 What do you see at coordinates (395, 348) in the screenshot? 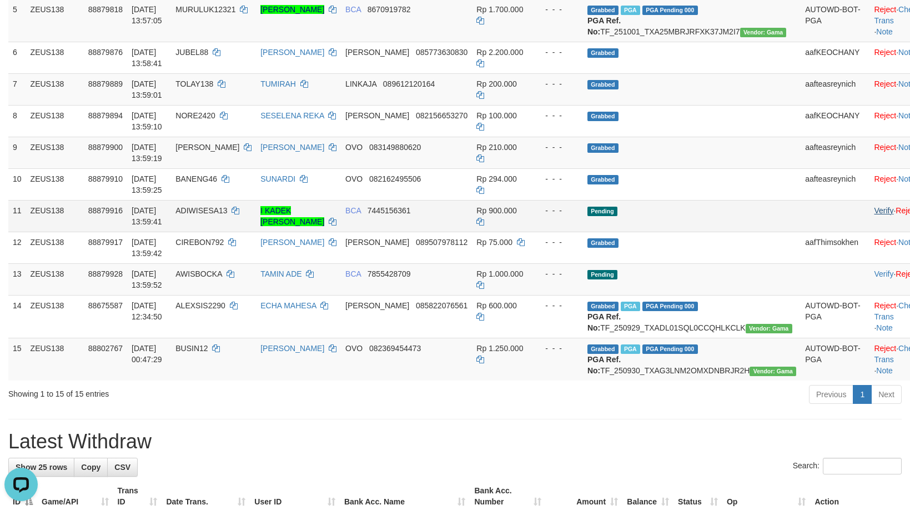
I see `span: Copy 082369454473 to clipboard` at bounding box center [395, 348].